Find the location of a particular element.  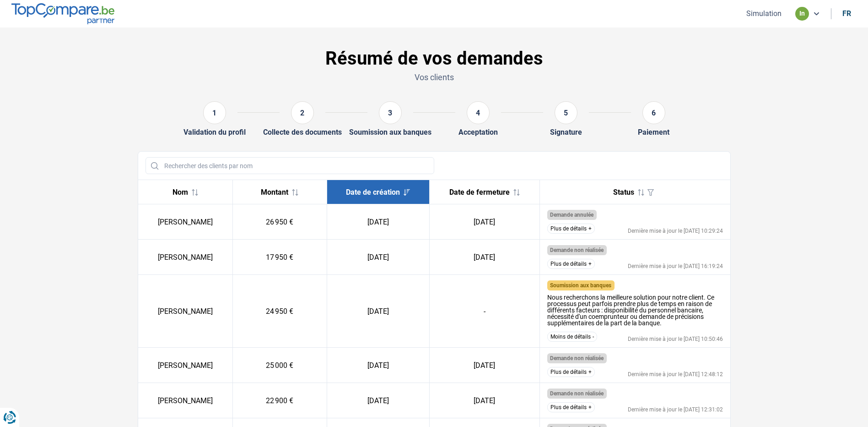

div: Validation du profil is located at coordinates (215, 132).